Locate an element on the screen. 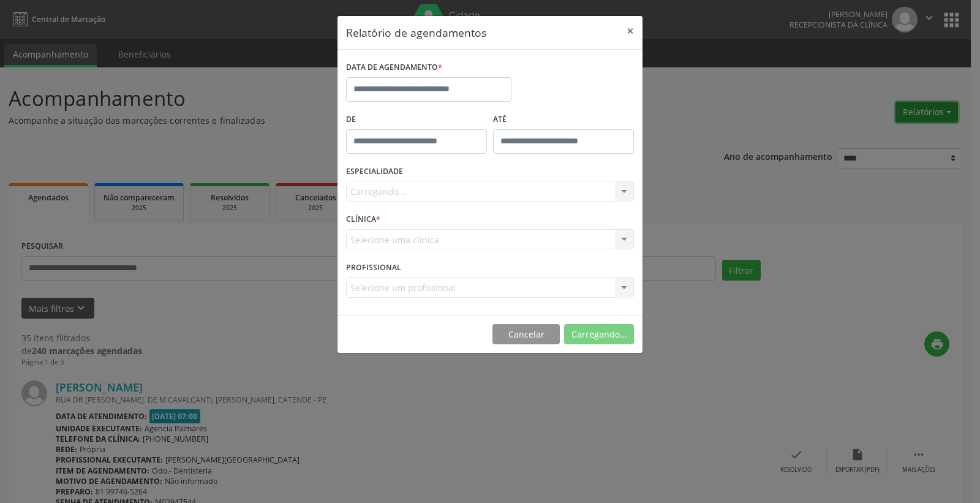 The height and width of the screenshot is (503, 980). h5: Relatório de agendamentos is located at coordinates (416, 33).